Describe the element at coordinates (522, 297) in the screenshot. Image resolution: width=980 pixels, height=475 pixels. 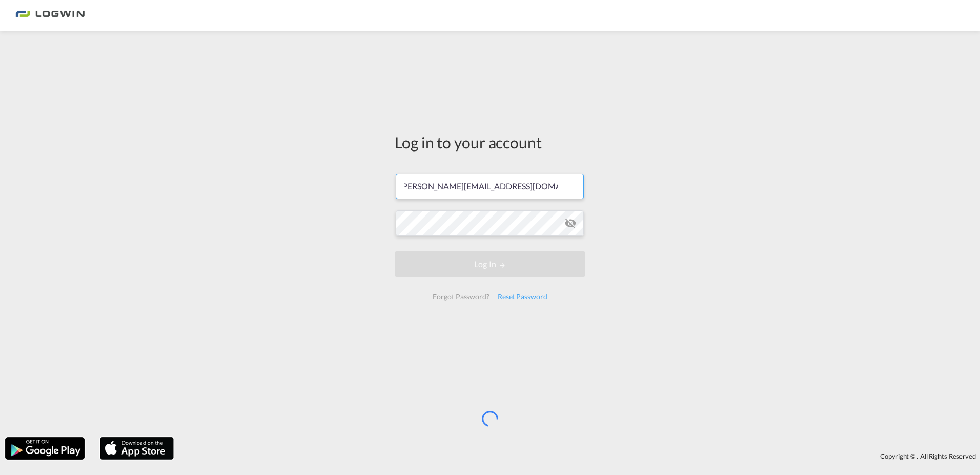
I see `div: Reset Password` at that location.